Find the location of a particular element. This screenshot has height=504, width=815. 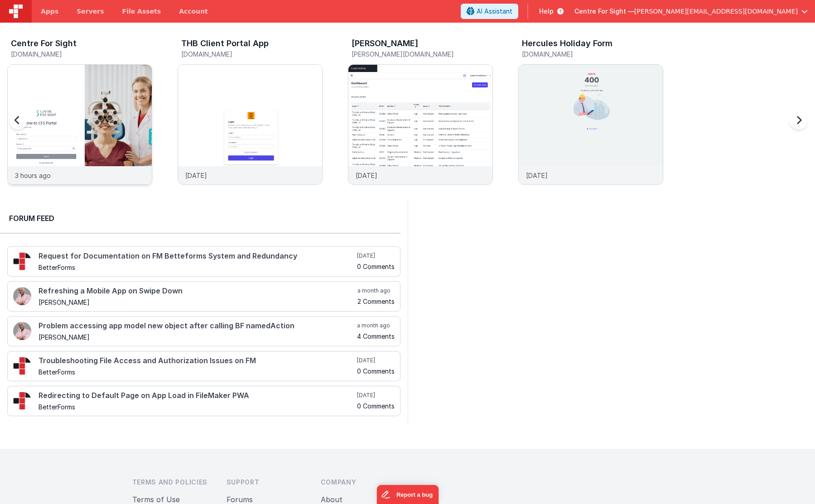

h3: Centre For Sight is located at coordinates (43, 43).